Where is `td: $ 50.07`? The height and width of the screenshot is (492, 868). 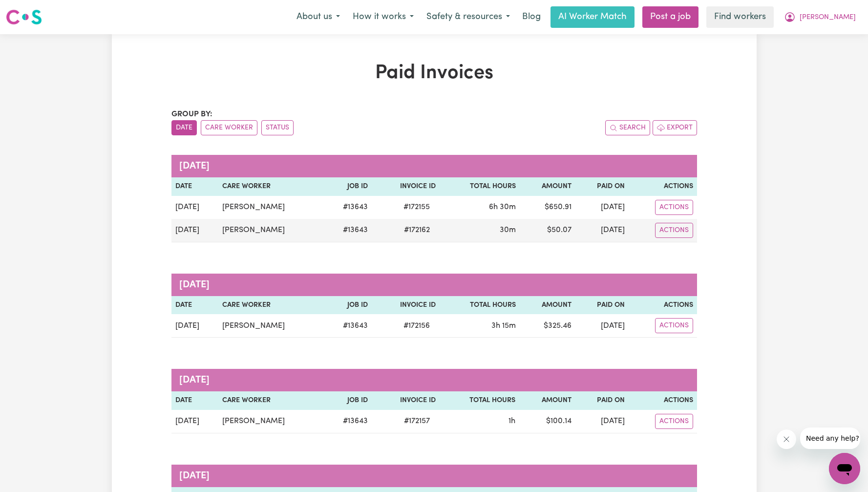
td: $ 50.07 is located at coordinates (548, 231).